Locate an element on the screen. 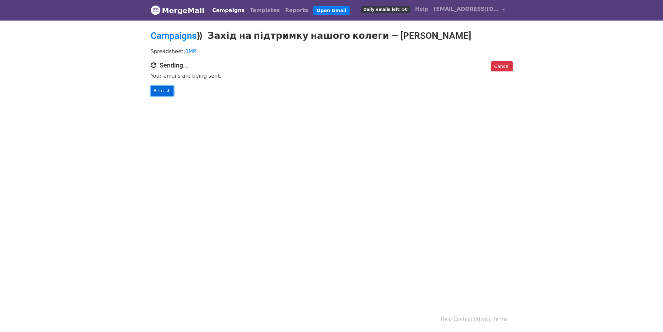 The width and height of the screenshot is (663, 332). img: MergeMail logo is located at coordinates (155, 10).